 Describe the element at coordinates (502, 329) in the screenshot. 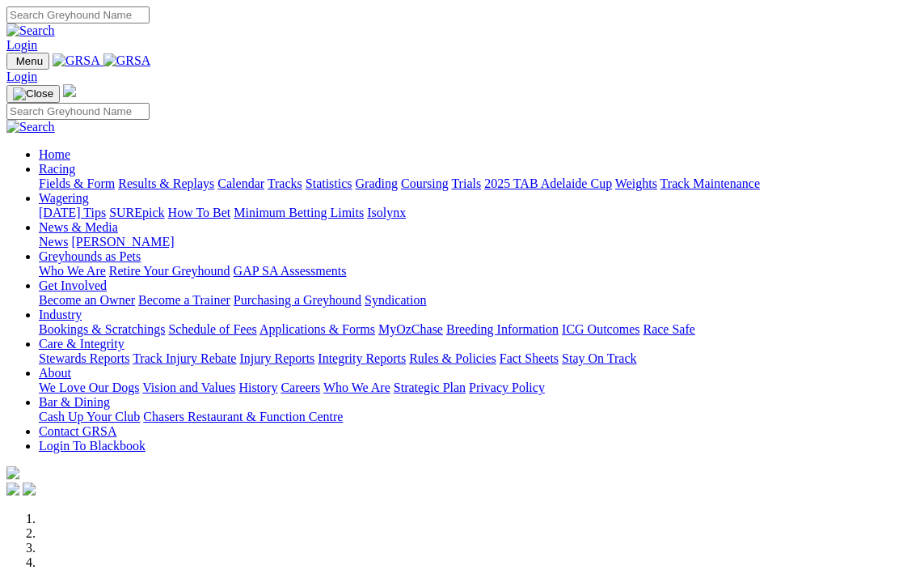

I see `a: Breeding Information` at that location.